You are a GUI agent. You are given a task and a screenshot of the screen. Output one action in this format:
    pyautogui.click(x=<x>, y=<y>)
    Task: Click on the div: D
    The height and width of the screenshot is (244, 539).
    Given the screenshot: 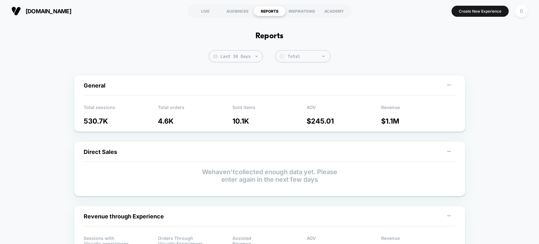 What is the action you would take?
    pyautogui.click(x=522, y=11)
    